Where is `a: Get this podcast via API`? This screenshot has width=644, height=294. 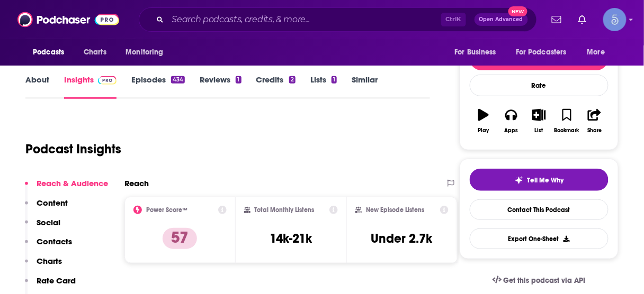
a: Get this podcast via API is located at coordinates (539, 280).